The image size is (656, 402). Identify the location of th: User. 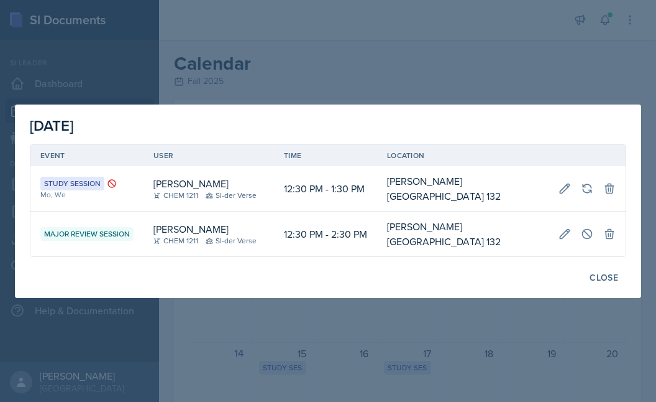
(209, 155).